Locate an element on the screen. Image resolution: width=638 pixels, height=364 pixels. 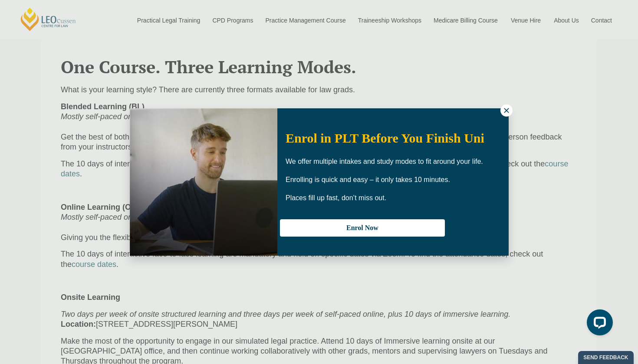
span: We offer multiple intakes and study modes to fit around your life. is located at coordinates (384, 161).